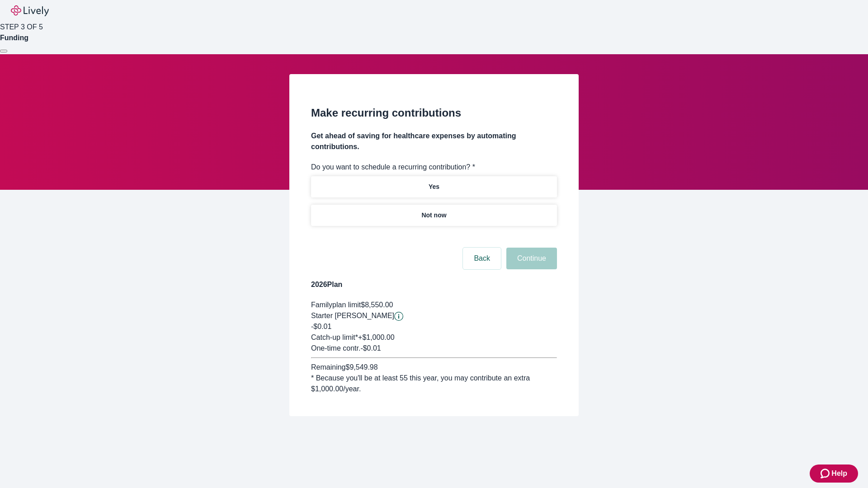  What do you see at coordinates (834, 474) in the screenshot?
I see `button: Zendesk support iconHelp` at bounding box center [834, 474].